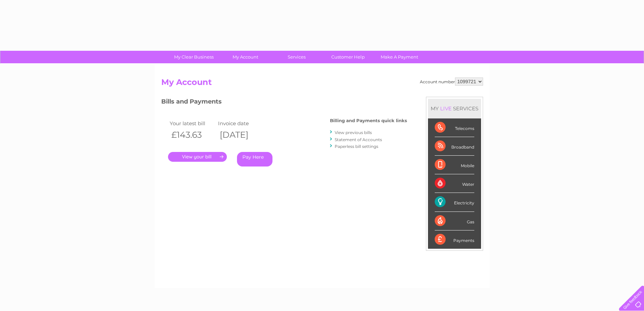 This screenshot has width=644, height=311. Describe the element at coordinates (194, 57) in the screenshot. I see `a: My Clear Business` at that location.